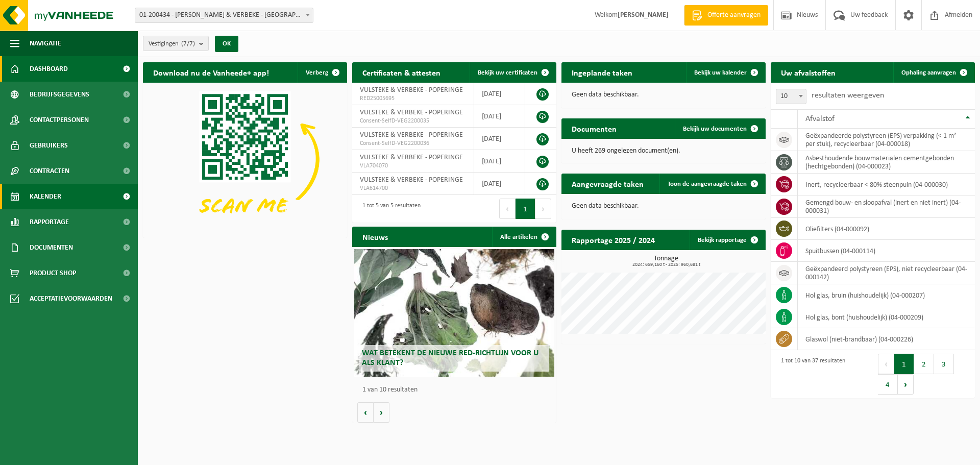  Describe the element at coordinates (886, 207) in the screenshot. I see `td: gemengd bouw- en sloopafval (inert en niet inert) (04-000031)` at that location.